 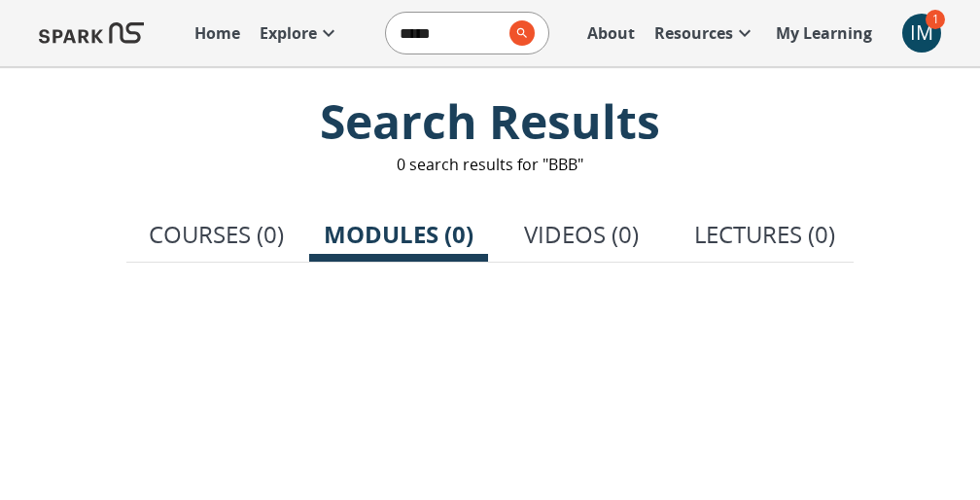 I want to click on p: Videos (0), so click(x=582, y=235).